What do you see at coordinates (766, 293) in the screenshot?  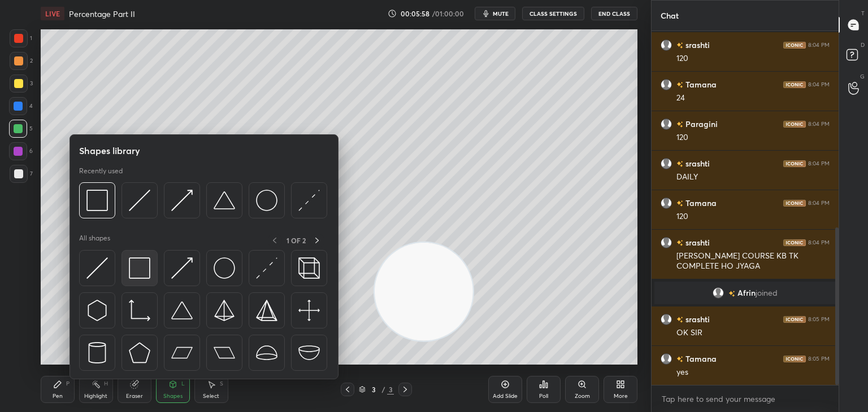 I see `span: joined` at bounding box center [766, 293].